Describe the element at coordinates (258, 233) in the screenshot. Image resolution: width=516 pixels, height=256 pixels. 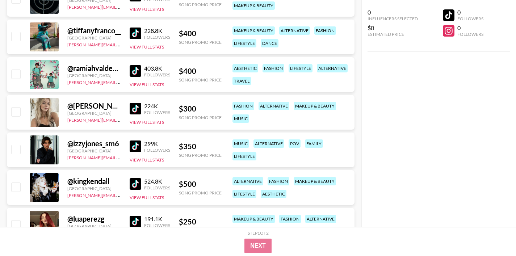
I see `div: Step 1 of 2` at that location.